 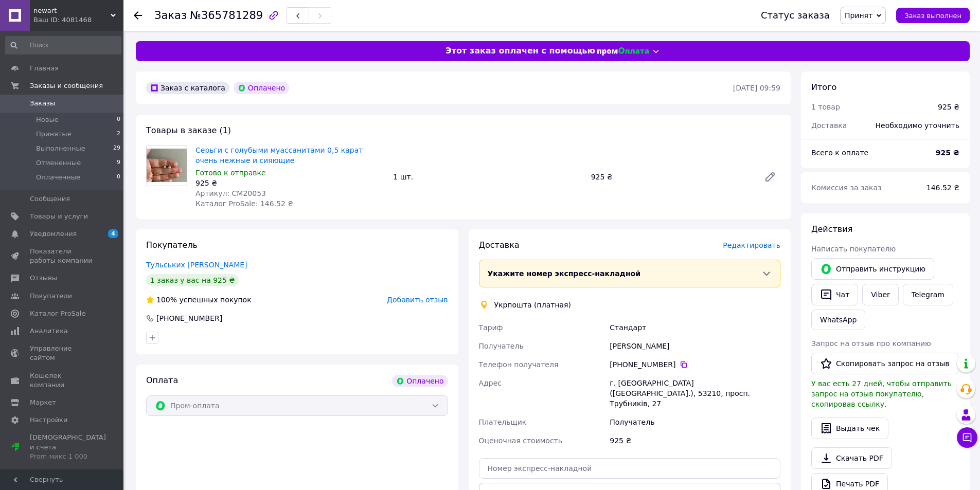 What do you see at coordinates (873, 269) in the screenshot?
I see `button: Отправить инструкцию` at bounding box center [873, 269].